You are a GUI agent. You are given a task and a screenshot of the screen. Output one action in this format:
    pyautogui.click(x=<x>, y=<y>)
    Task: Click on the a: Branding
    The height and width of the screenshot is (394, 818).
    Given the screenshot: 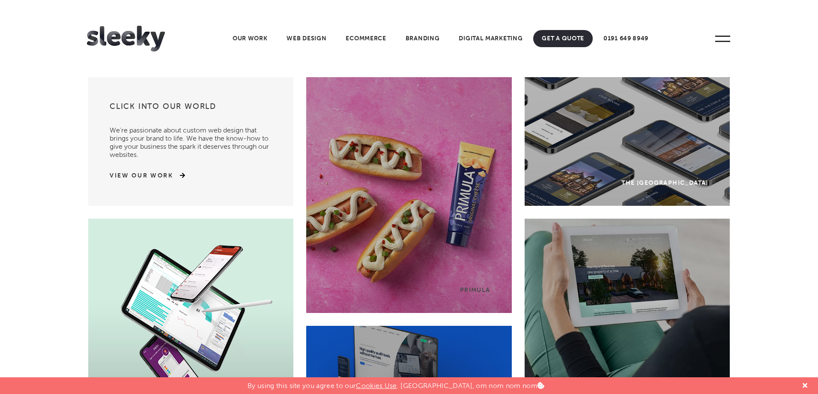 What is the action you would take?
    pyautogui.click(x=423, y=39)
    